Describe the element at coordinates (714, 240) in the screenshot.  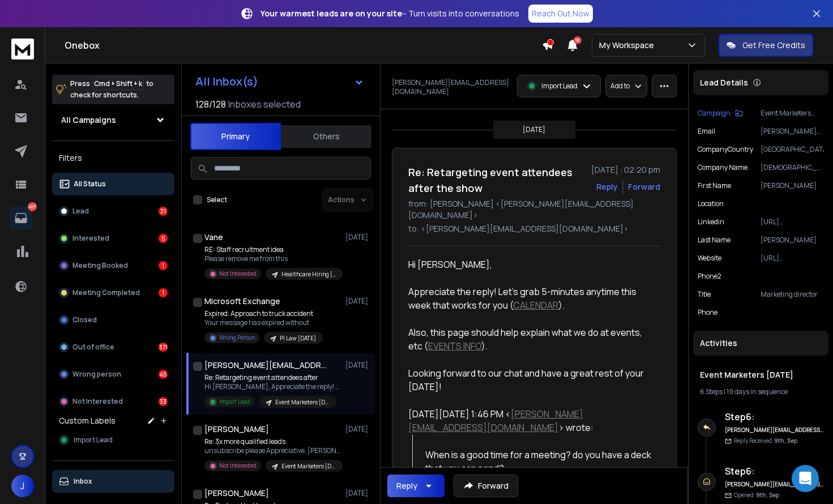
I see `p: Last Name` at that location.